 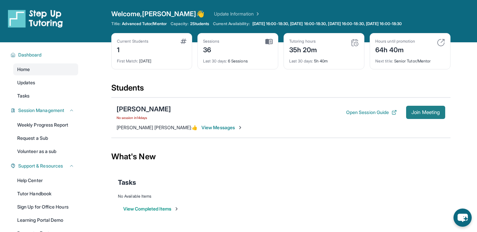 I want to click on button: Support & Resources, so click(x=45, y=166).